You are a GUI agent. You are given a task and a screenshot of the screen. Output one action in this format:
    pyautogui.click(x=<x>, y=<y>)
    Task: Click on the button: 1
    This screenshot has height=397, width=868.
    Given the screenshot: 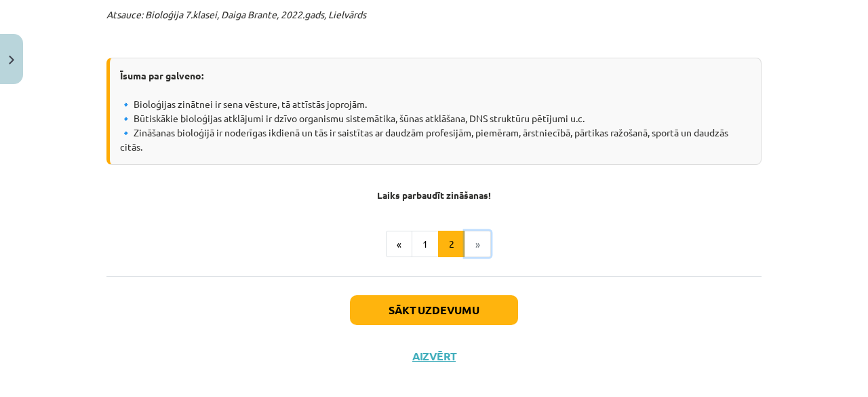 What is the action you would take?
    pyautogui.click(x=425, y=244)
    